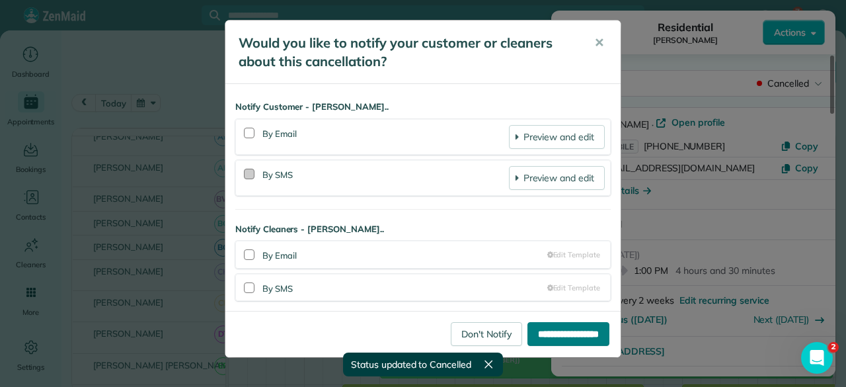 The height and width of the screenshot is (387, 846). Describe the element at coordinates (411, 364) in the screenshot. I see `span: Status updated to Cancelled` at that location.